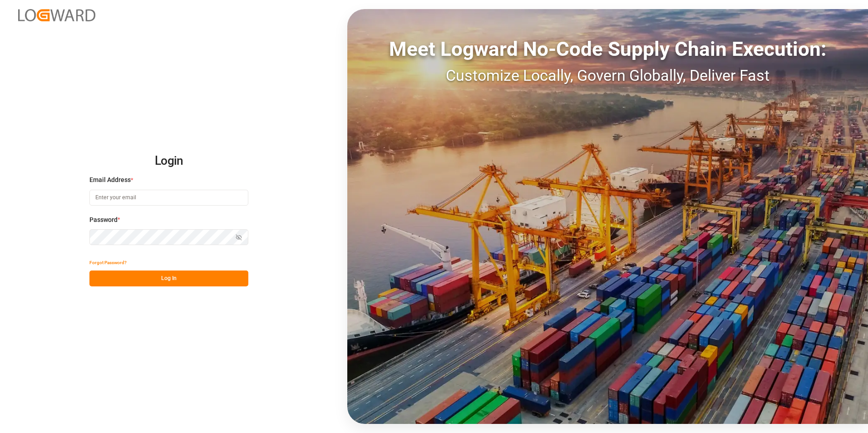 Image resolution: width=868 pixels, height=433 pixels. Describe the element at coordinates (169, 162) in the screenshot. I see `h2: Login` at that location.